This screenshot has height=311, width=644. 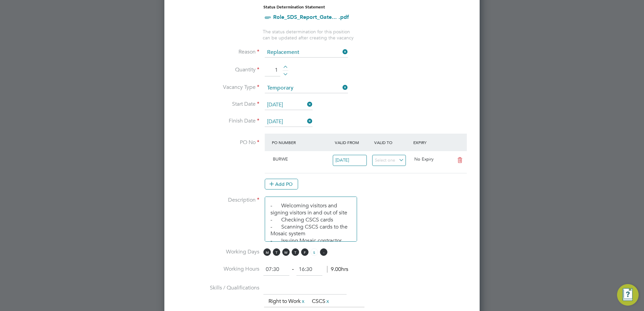 I want to click on label: Quantity, so click(x=217, y=70).